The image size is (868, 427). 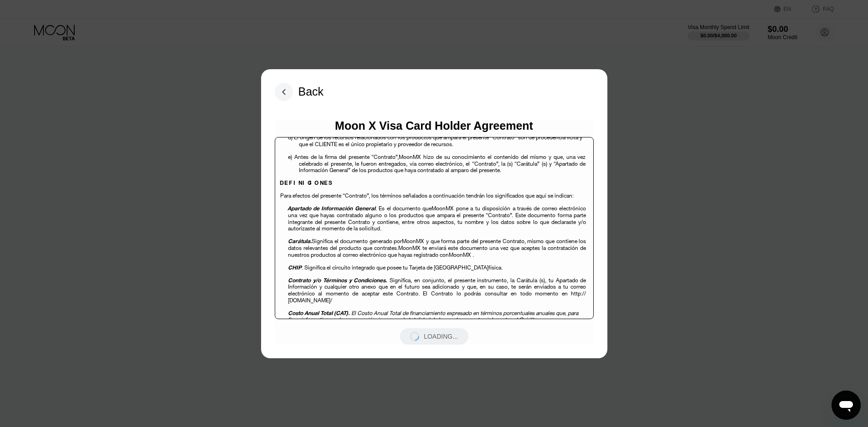 I want to click on span: física, so click(x=495, y=268).